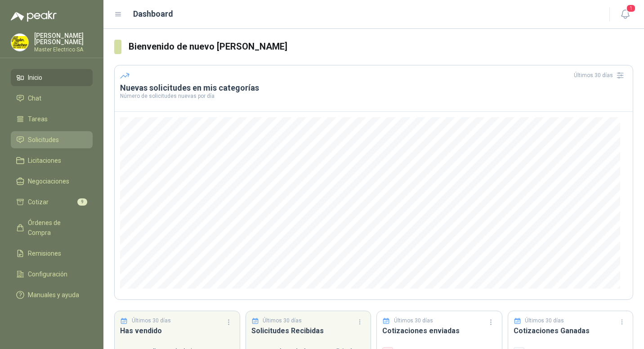 This screenshot has height=349, width=644. What do you see at coordinates (439, 330) in the screenshot?
I see `h3: Cotizaciones enviadas` at bounding box center [439, 330].